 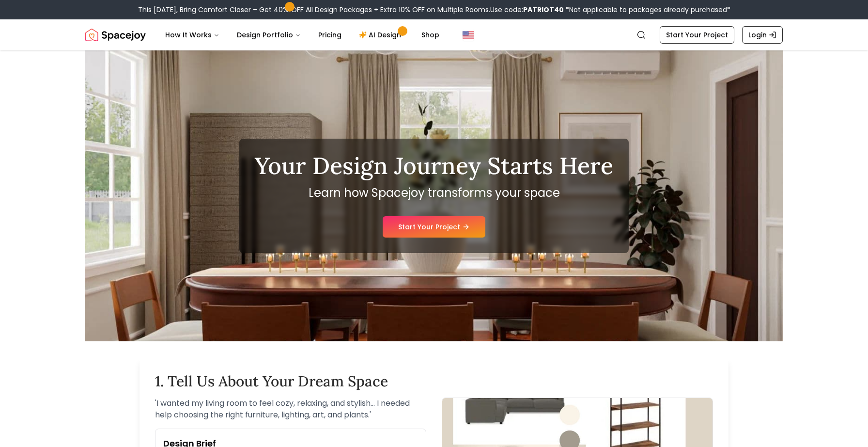 I want to click on a: Login, so click(x=763, y=35).